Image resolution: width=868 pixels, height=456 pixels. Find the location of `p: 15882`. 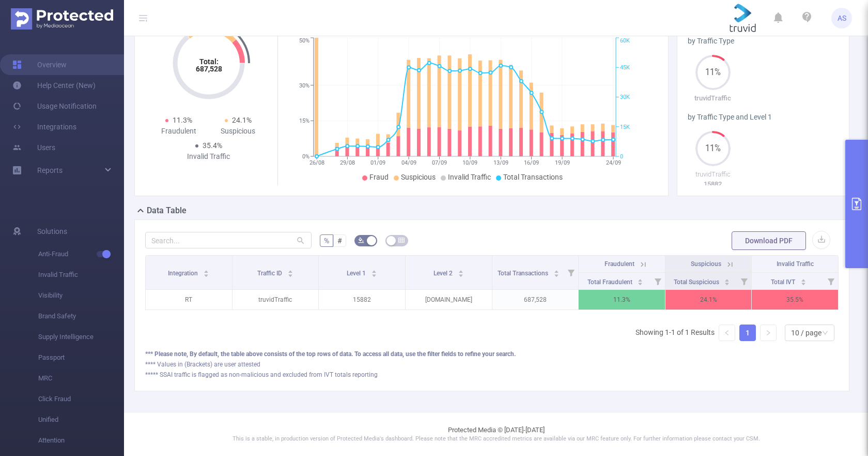

p: 15882 is located at coordinates (362, 299).